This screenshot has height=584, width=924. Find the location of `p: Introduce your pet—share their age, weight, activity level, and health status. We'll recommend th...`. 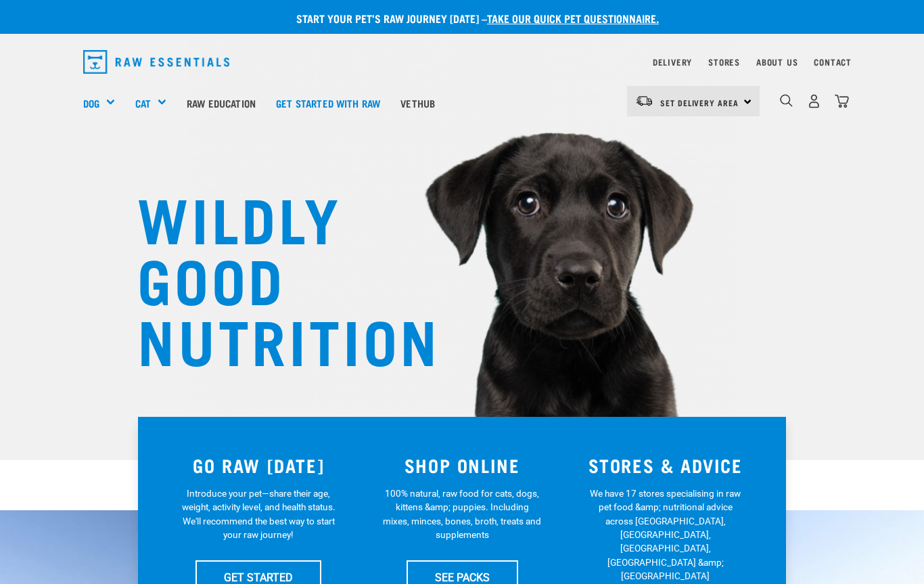

p: Introduce your pet—share their age, weight, activity level, and health status. We'll recommend th... is located at coordinates (259, 514).